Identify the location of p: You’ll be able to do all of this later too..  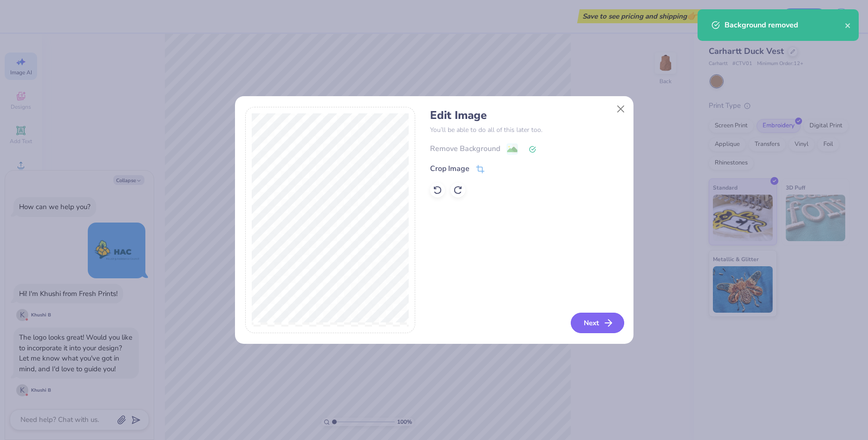
(526, 129).